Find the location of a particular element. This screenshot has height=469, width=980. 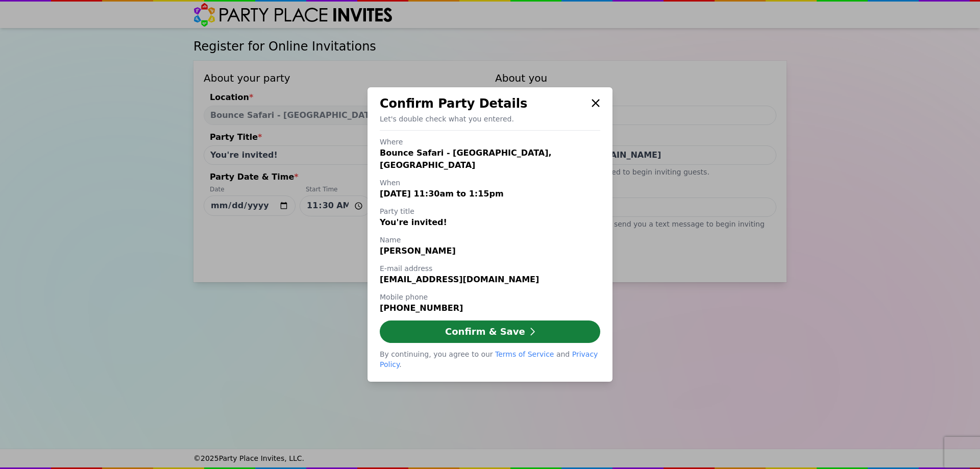

div: You're invited! is located at coordinates (490, 223).